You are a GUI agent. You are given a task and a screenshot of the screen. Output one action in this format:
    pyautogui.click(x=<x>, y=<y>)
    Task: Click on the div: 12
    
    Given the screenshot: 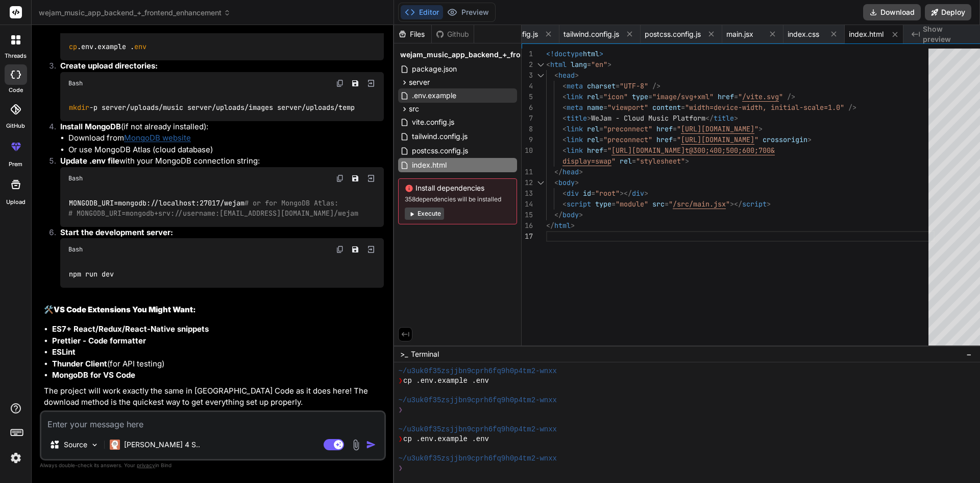 What is the action you would take?
    pyautogui.click(x=527, y=182)
    